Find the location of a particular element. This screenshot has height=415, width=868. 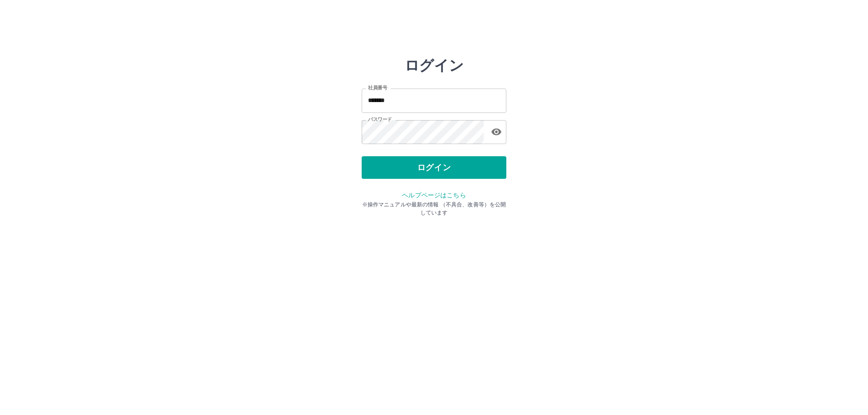

a: ヘルプページはこちら is located at coordinates (434, 195).